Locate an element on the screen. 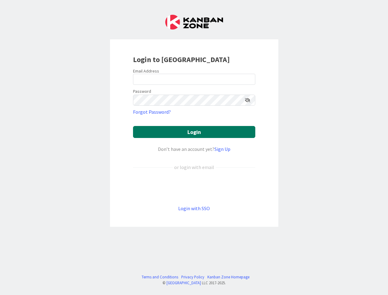 This screenshot has height=295, width=388. label: Password is located at coordinates (142, 91).